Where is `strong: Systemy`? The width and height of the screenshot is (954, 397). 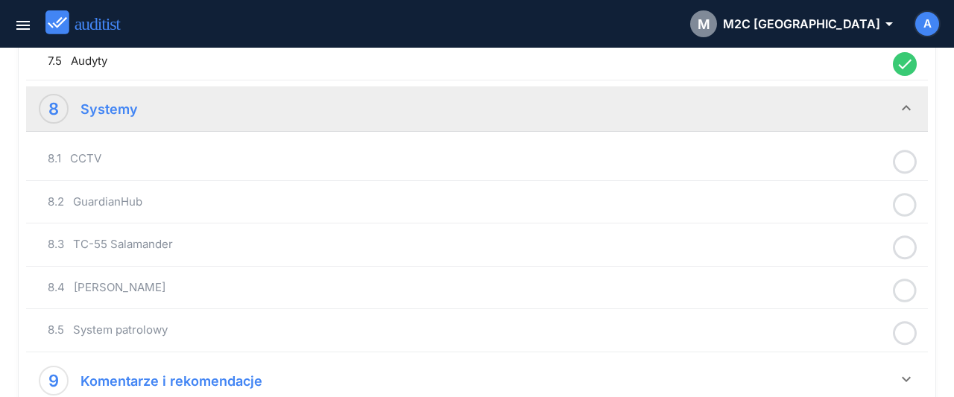
strong: Systemy is located at coordinates (109, 109).